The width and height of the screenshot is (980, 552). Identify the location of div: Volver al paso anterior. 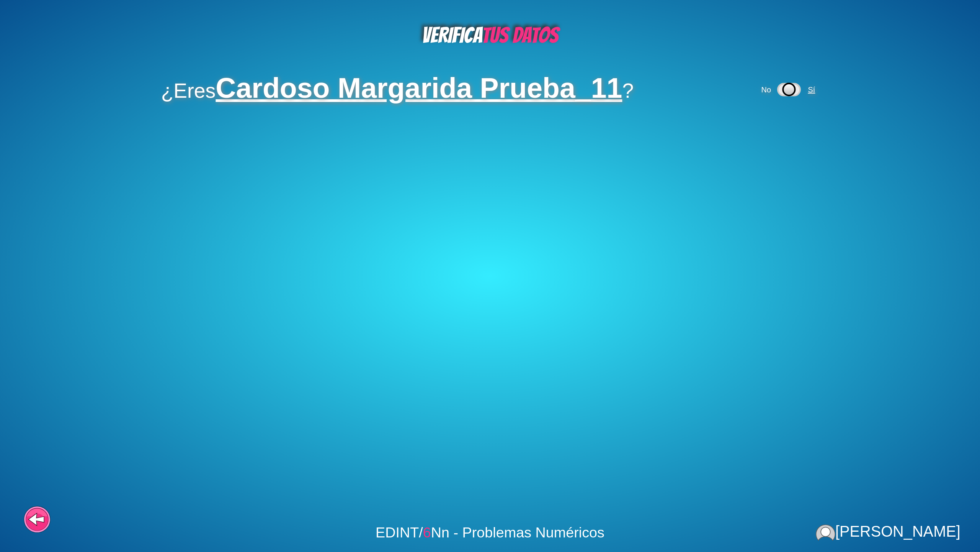
(37, 523).